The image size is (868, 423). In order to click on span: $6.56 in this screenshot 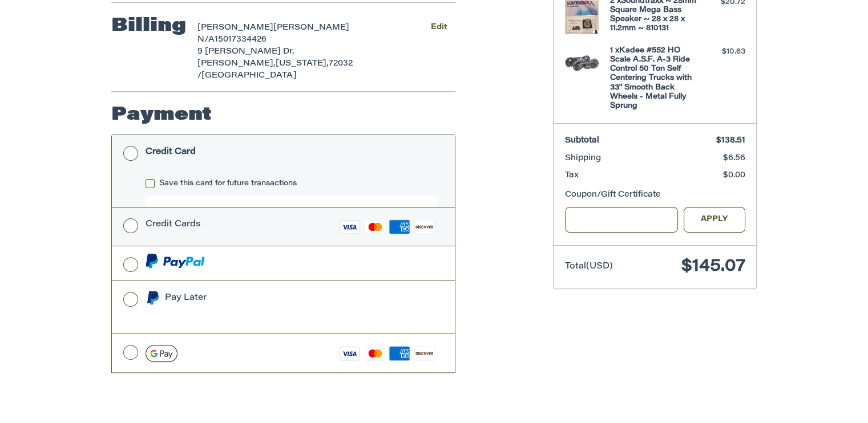, I will do `click(734, 159)`.